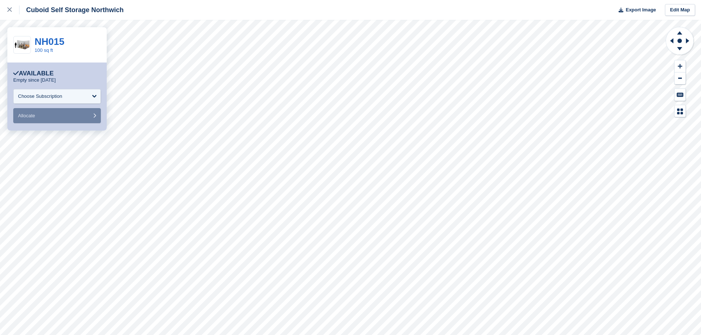 This screenshot has width=701, height=335. What do you see at coordinates (680, 111) in the screenshot?
I see `button: Map Legend` at bounding box center [680, 111].